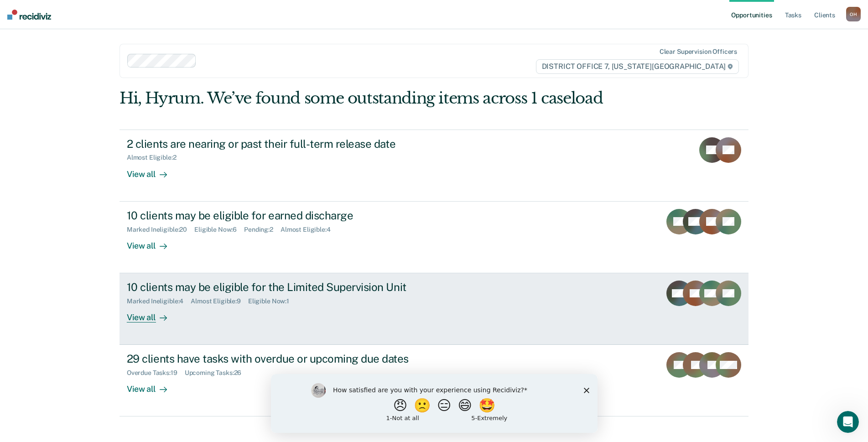  I want to click on div: Almost Eligible : 4, so click(309, 230).